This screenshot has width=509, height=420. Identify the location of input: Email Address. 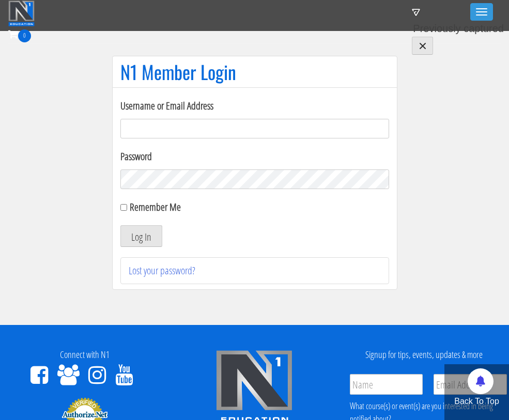
(470, 385).